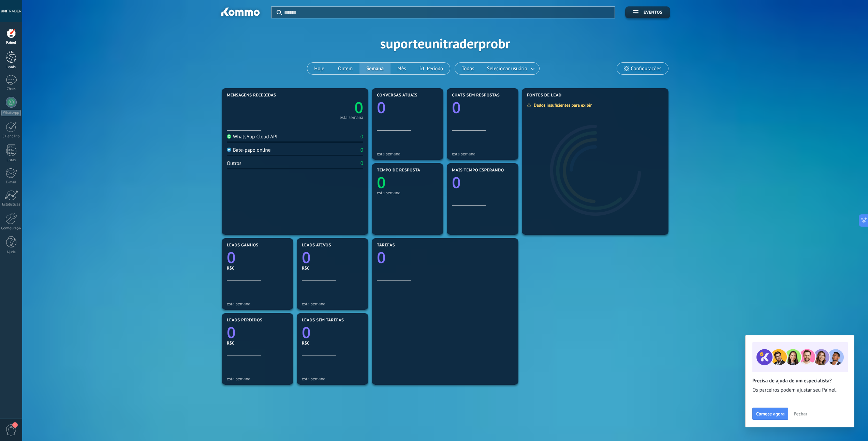 This screenshot has width=868, height=441. What do you see at coordinates (478, 170) in the screenshot?
I see `span: Mais tempo esperando` at bounding box center [478, 170].